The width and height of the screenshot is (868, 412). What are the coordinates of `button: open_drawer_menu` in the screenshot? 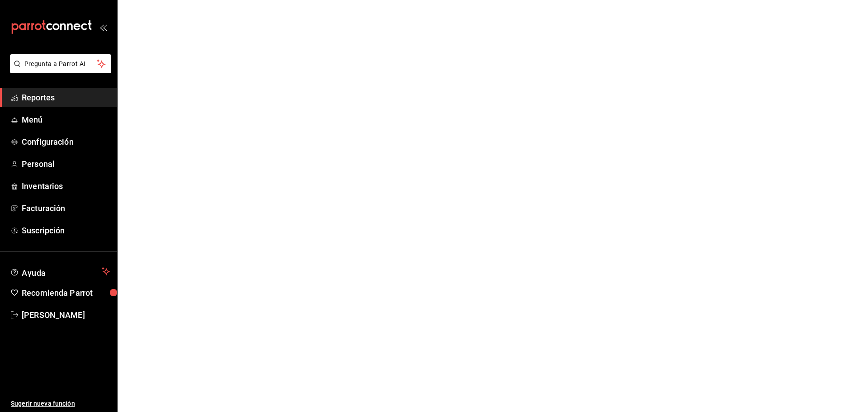 It's located at (103, 27).